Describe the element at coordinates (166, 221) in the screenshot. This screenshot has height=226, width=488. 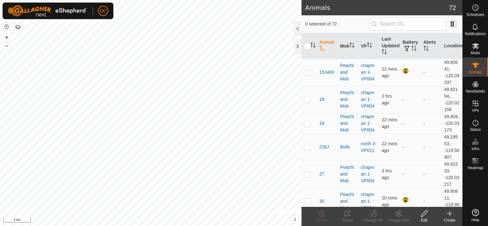
I see `a: Contact Us` at that location.